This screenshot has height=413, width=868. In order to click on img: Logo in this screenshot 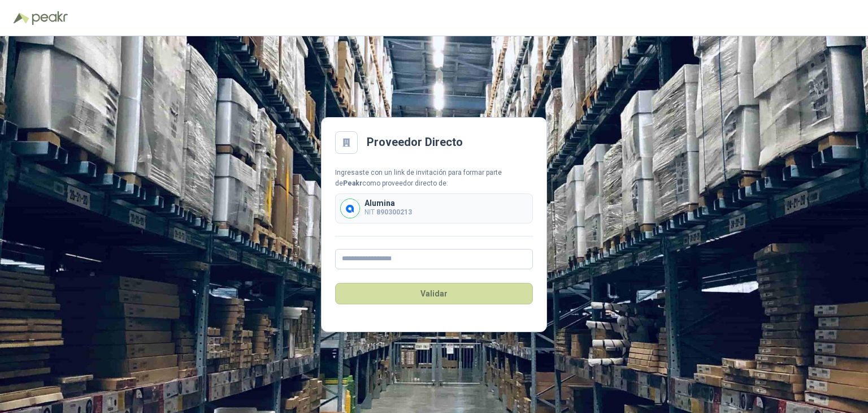, I will do `click(22, 18)`.